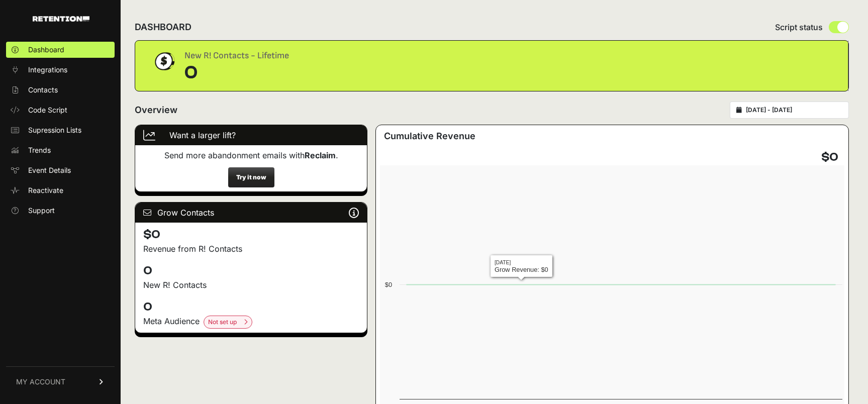  Describe the element at coordinates (46, 50) in the screenshot. I see `span: Dashboard` at that location.